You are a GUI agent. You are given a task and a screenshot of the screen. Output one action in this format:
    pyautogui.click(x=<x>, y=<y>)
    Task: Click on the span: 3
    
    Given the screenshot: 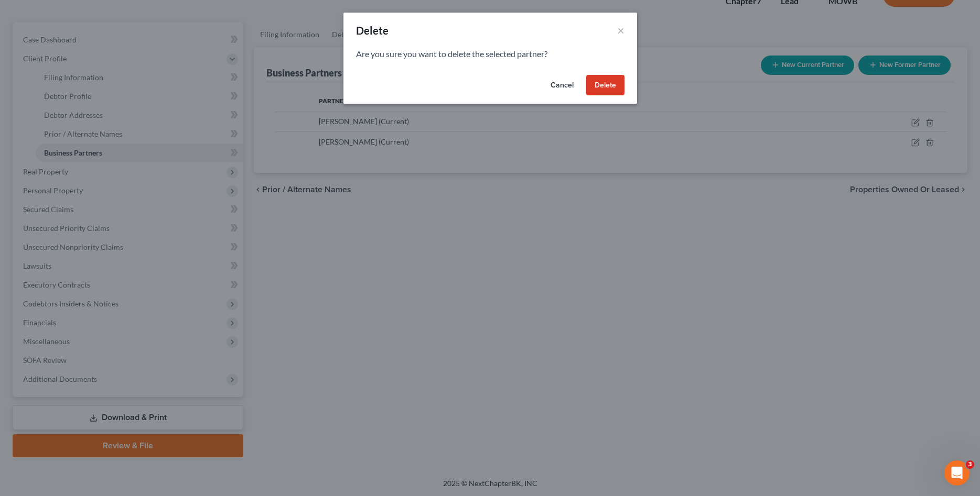 What is the action you would take?
    pyautogui.click(x=970, y=465)
    